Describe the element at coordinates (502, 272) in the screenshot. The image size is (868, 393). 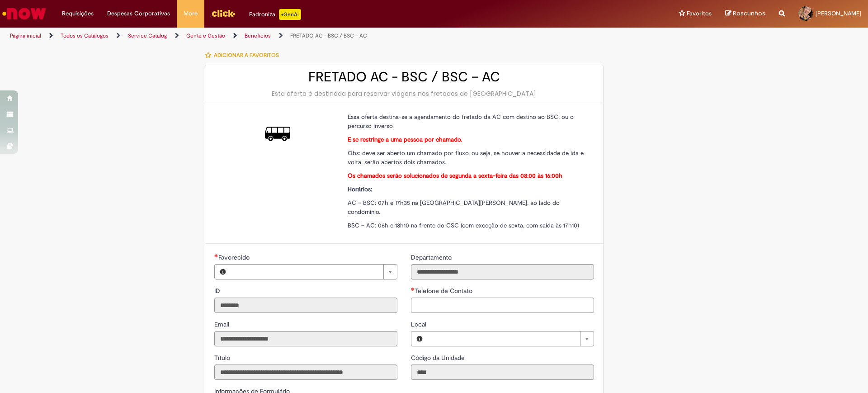
I see `input: Departamento` at that location.